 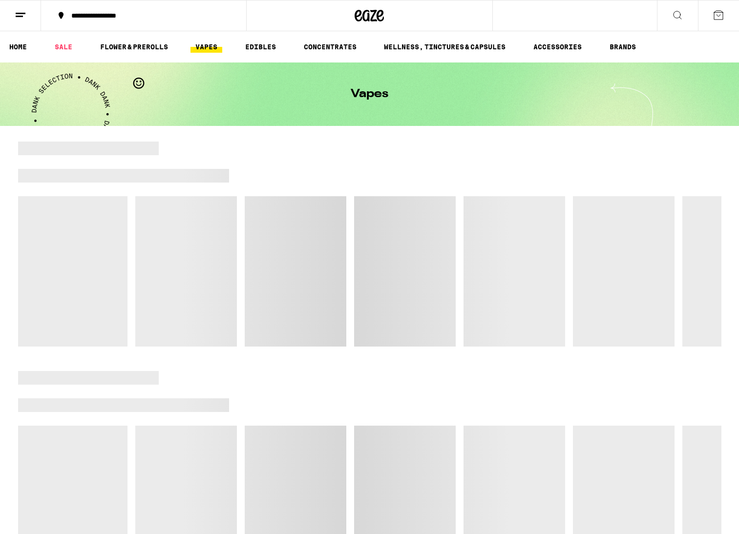 I want to click on h1: Vapes, so click(x=369, y=94).